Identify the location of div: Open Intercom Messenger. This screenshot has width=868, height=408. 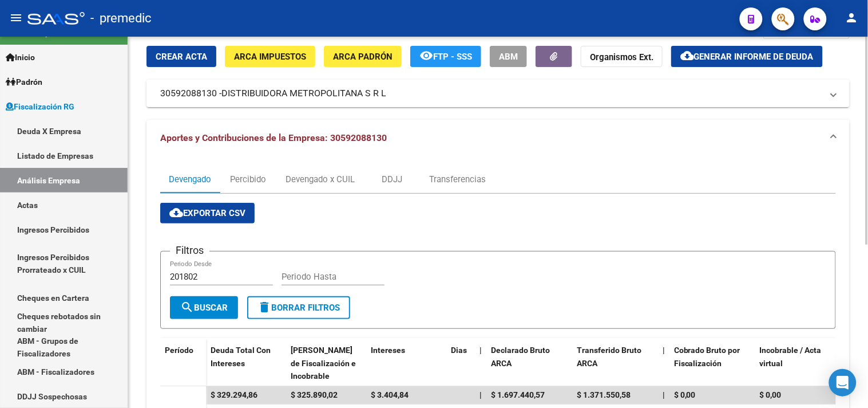
(843, 383).